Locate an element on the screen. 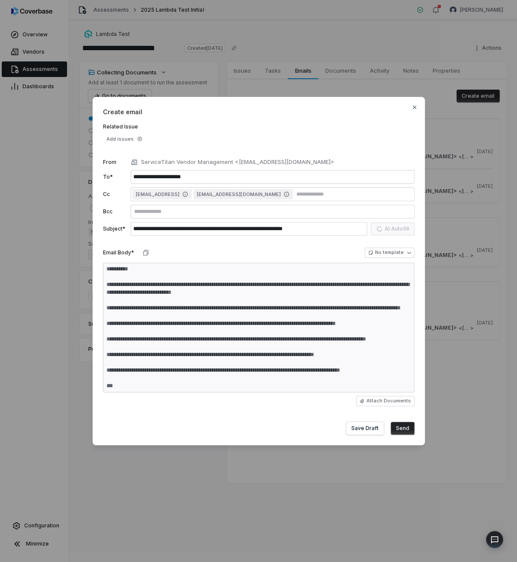 The image size is (517, 562). label: Subject* is located at coordinates (115, 229).